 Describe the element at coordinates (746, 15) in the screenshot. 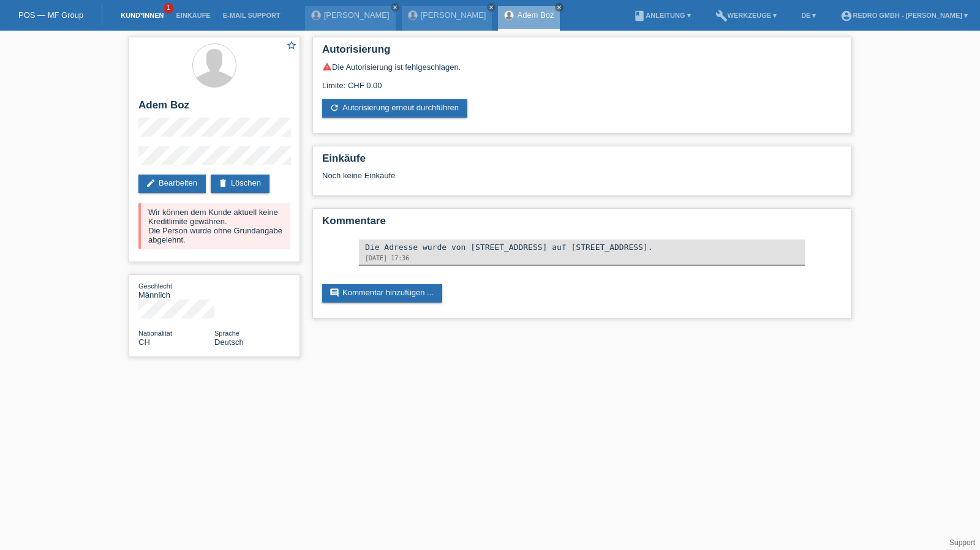

I see `a: buildWerkzeuge ▾` at that location.